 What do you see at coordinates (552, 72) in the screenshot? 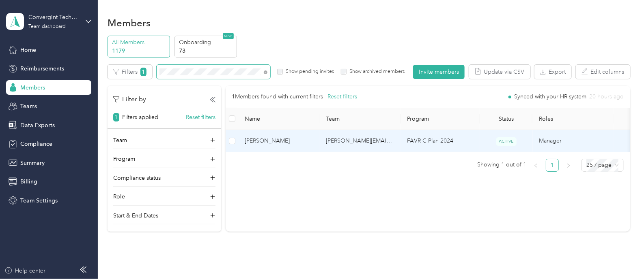
I see `button: Export` at bounding box center [552, 72].